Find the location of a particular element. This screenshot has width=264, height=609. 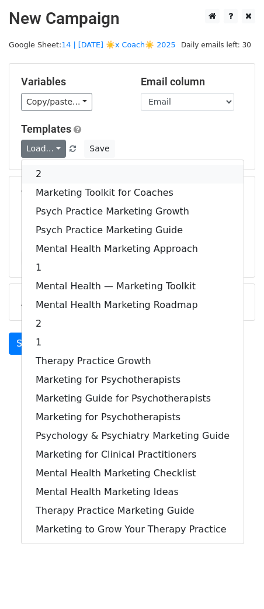

a: Templates is located at coordinates (46, 129).